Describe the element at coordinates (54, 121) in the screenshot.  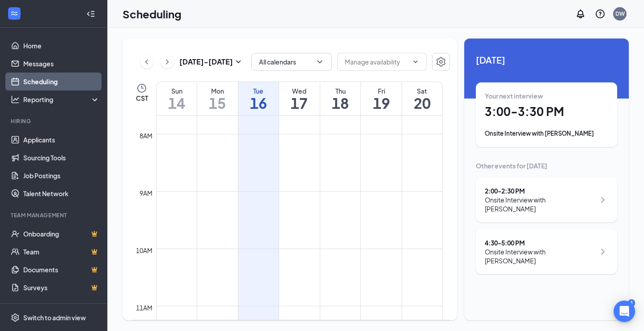
I see `div: Hiring` at that location.